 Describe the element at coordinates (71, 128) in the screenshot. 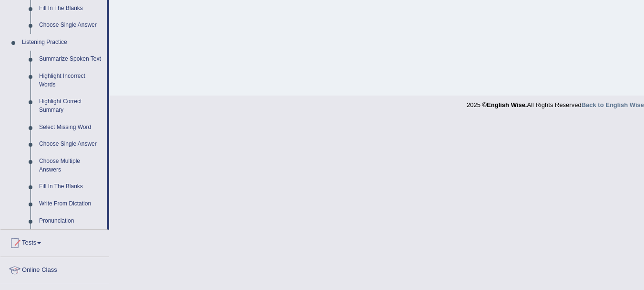

I see `a: Select Missing Word` at that location.